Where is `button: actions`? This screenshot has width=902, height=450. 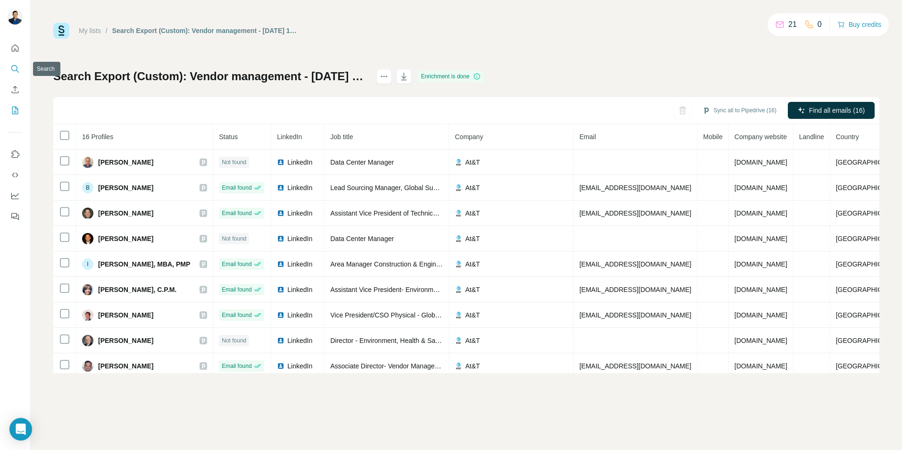 button: actions is located at coordinates (384, 76).